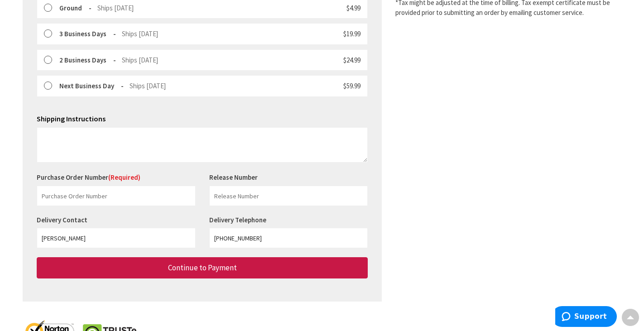 This screenshot has width=644, height=331. Describe the element at coordinates (35, 11) in the screenshot. I see `span: Support` at that location.